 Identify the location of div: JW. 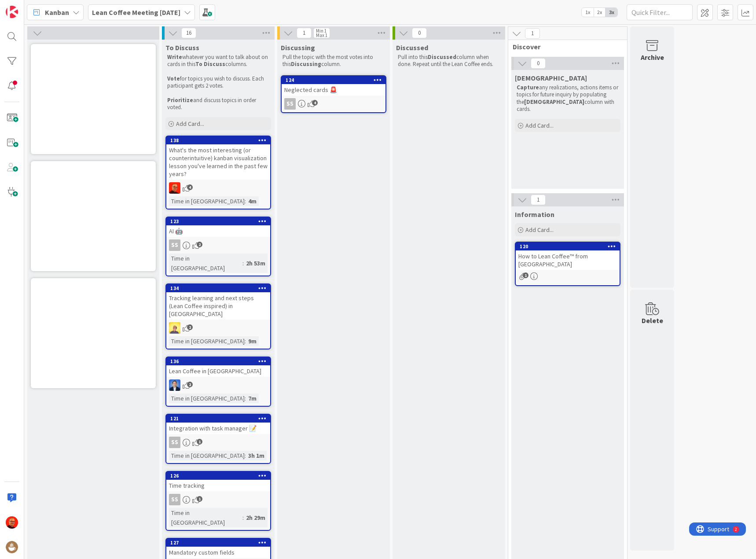
(218, 328).